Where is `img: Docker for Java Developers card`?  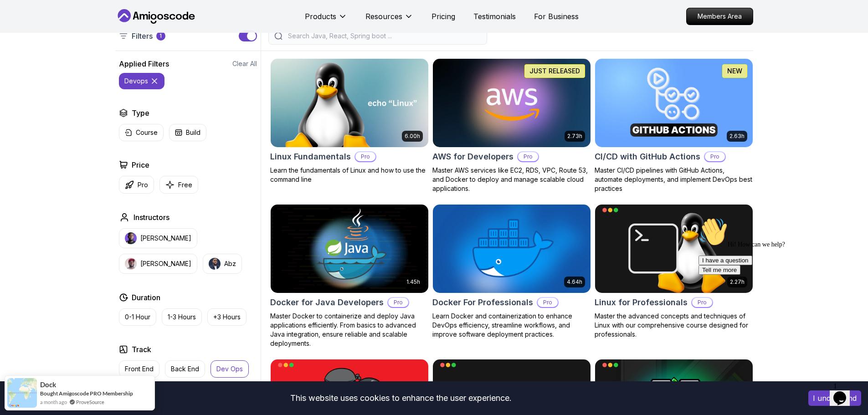
img: Docker for Java Developers card is located at coordinates (349, 249).